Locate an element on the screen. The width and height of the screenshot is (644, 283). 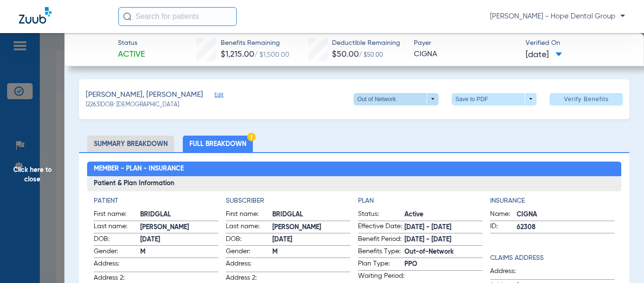
h2: Member - Plan - Insurance is located at coordinates (354, 169).